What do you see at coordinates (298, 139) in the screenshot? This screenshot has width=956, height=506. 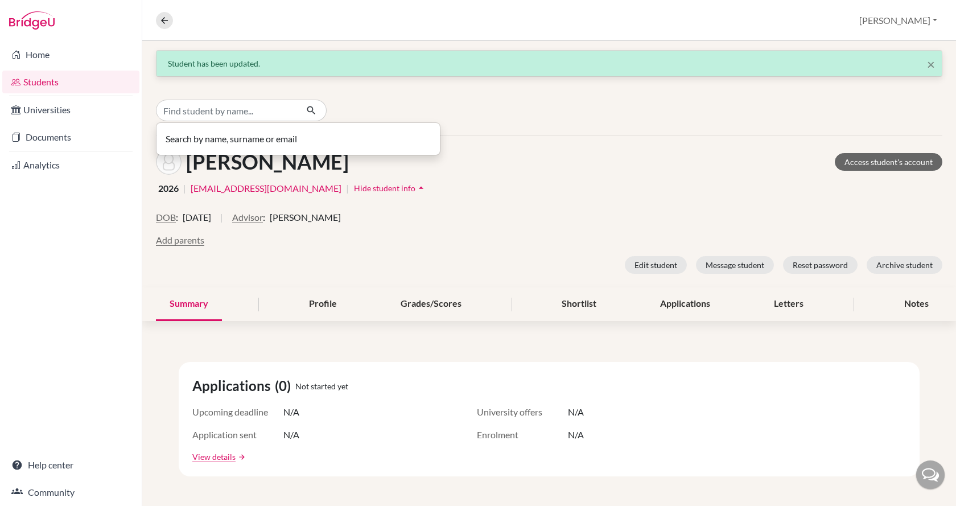 I see `p: Search by name, surname or email` at bounding box center [298, 139].